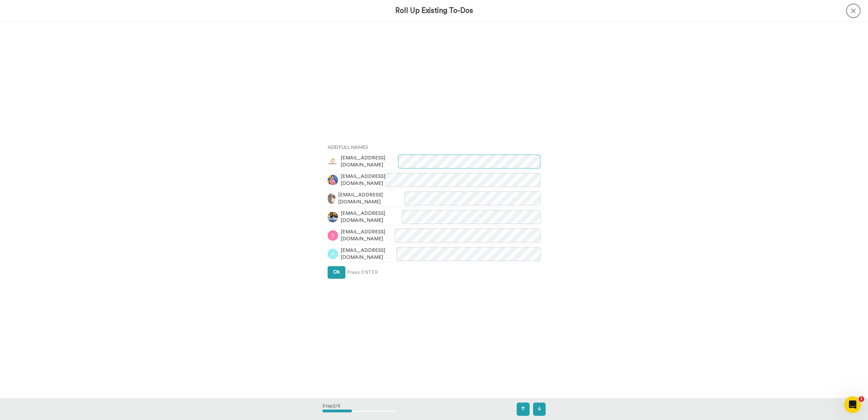  I want to click on h4: Add Full Names, so click(434, 147).